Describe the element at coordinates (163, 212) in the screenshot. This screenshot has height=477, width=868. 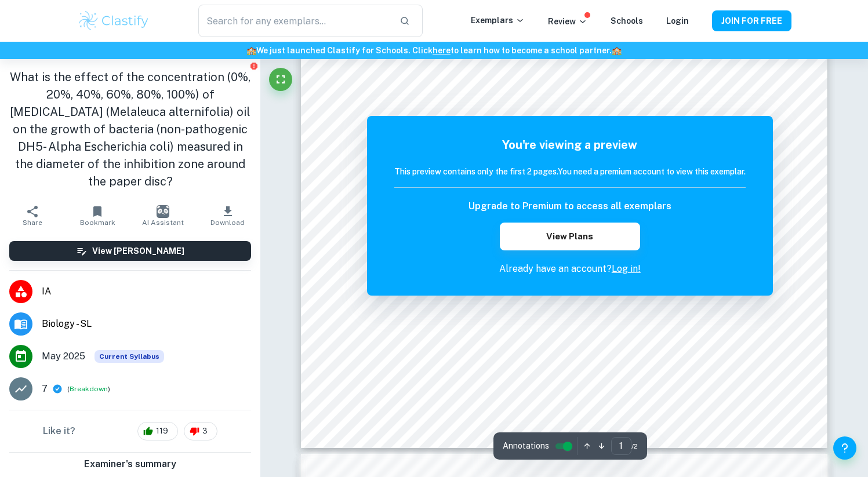
I see `img: AI Assistant` at that location.